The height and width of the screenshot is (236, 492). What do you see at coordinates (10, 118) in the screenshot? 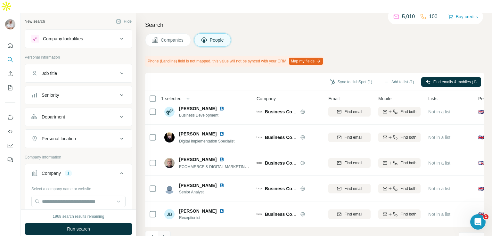
I see `button: Use Surfe on LinkedIn` at bounding box center [10, 118].